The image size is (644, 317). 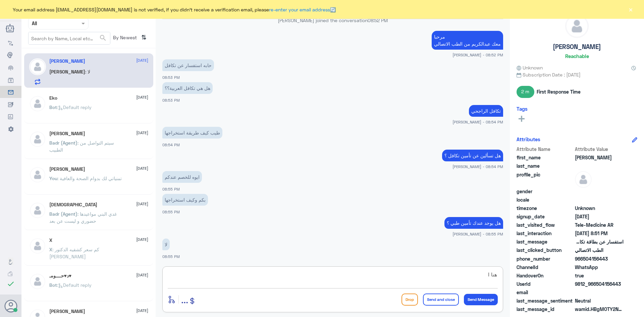 What do you see at coordinates (599, 284) in the screenshot?
I see `span: 9812_966504156443` at bounding box center [599, 284].